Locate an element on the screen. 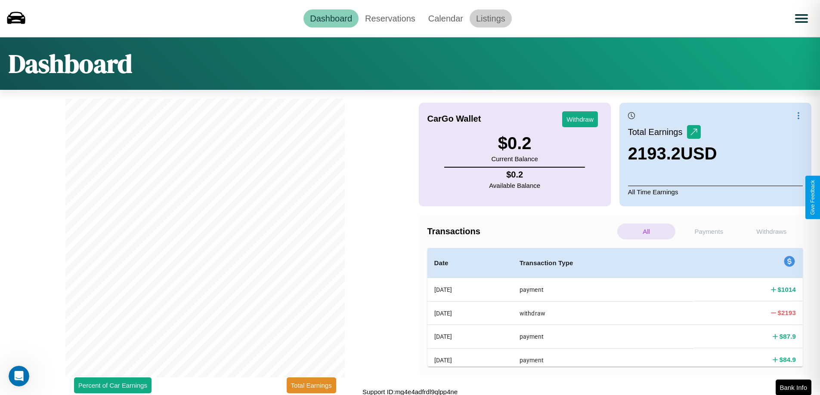  h4: $ 0.2 is located at coordinates (514, 175).